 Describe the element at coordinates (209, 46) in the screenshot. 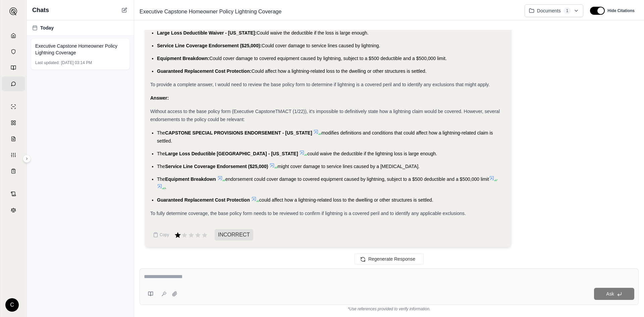

I see `span: Service Line Coverage Endorsement ($25,000):` at that location.